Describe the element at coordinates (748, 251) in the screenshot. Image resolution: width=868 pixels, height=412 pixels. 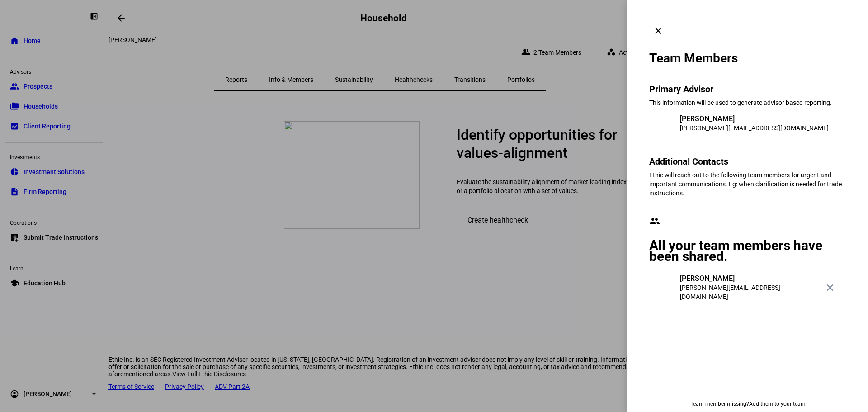
I see `h2: All your team members have been shared.` at that location.